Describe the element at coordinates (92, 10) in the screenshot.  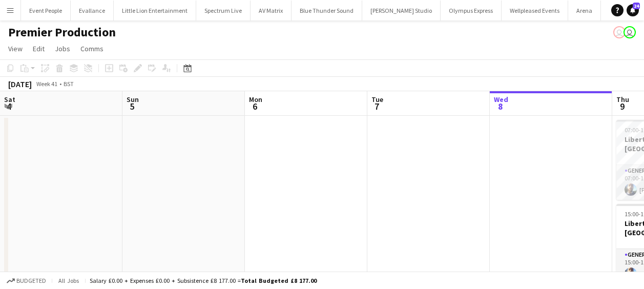
I see `button: Evallance` at that location.